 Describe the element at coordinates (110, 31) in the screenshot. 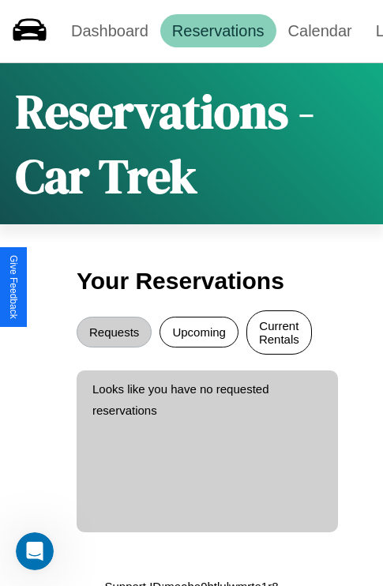

I see `a: Dashboard` at that location.